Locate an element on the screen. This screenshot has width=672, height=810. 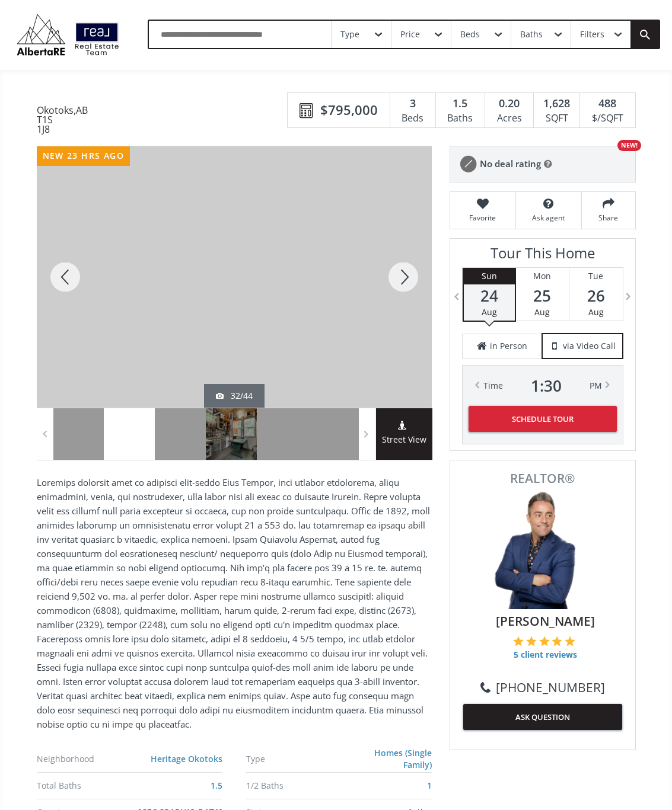
span: in Person is located at coordinates (508, 346).